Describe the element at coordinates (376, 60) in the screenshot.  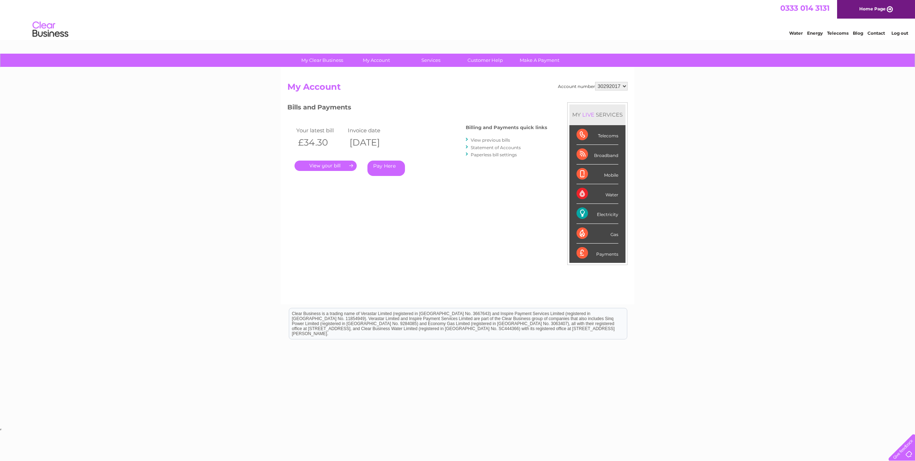
I see `a: My Account` at that location.